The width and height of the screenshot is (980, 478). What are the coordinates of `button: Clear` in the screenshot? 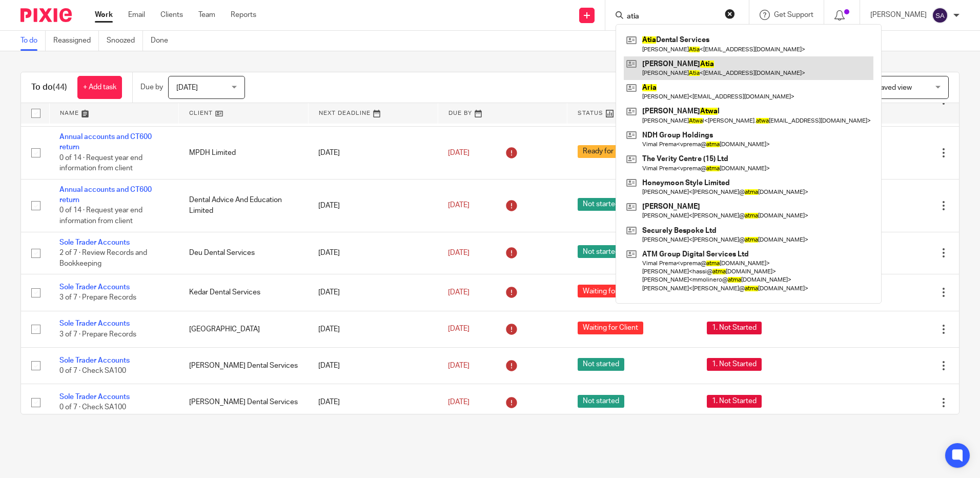 It's located at (730, 14).